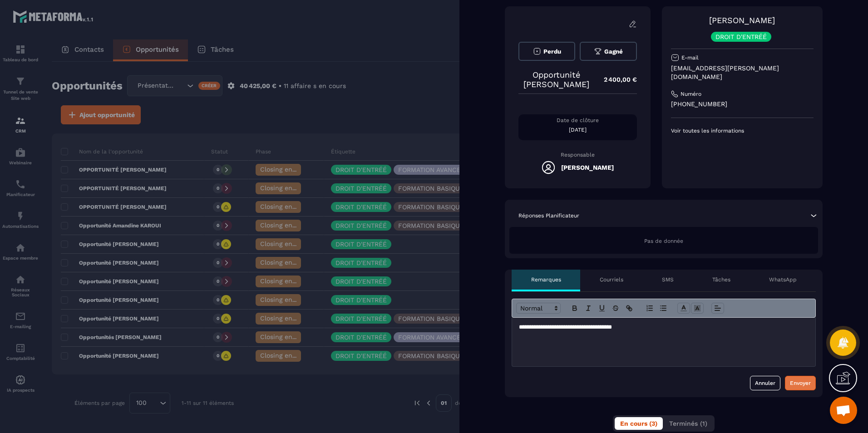 The image size is (868, 433). I want to click on p: Date de clôture, so click(578, 120).